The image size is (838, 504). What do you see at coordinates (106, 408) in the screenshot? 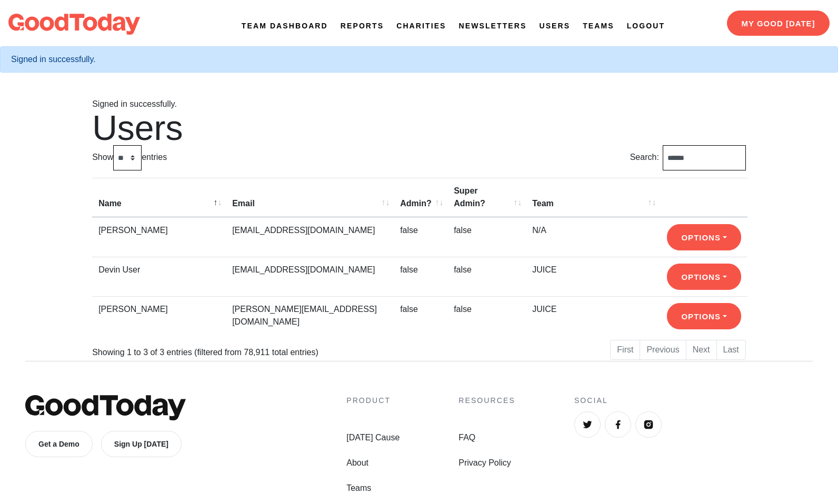
I see `img: GoodToday` at bounding box center [106, 408].